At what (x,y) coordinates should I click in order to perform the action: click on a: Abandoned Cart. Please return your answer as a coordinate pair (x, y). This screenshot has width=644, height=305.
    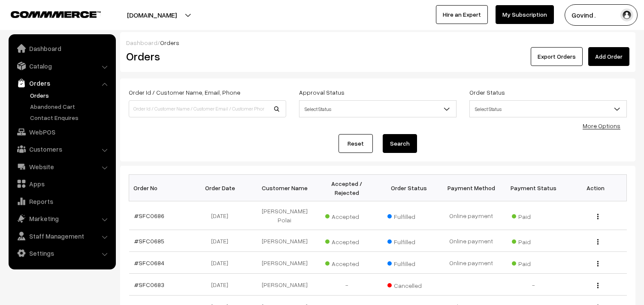
    Looking at the image, I should click on (71, 107).